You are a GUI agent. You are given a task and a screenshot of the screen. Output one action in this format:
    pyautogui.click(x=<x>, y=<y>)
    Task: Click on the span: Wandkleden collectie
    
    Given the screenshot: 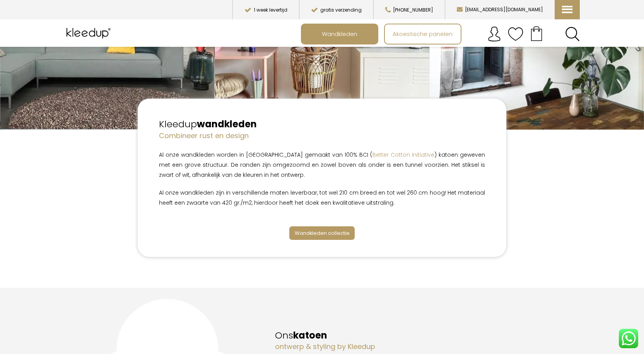 What is the action you would take?
    pyautogui.click(x=322, y=233)
    